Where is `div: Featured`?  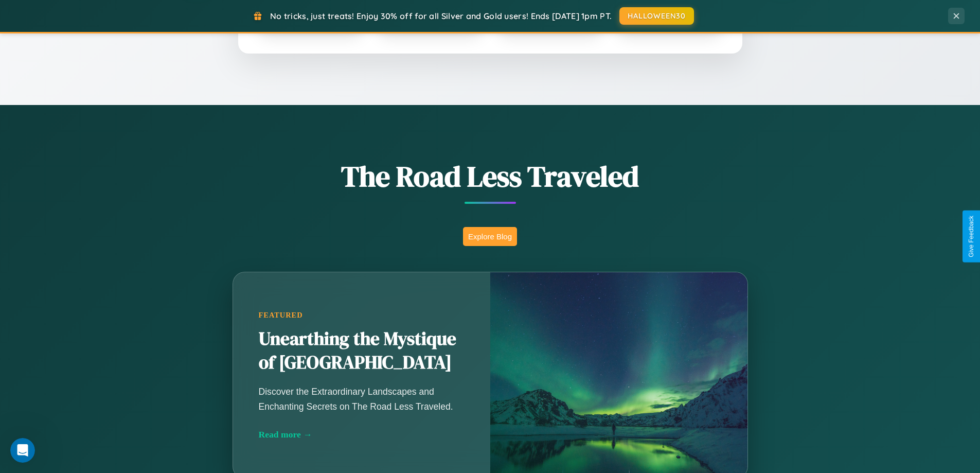
div: Featured is located at coordinates (362, 314).